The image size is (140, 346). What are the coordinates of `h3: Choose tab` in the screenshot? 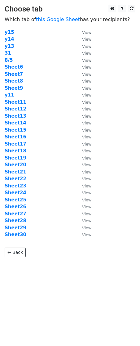 It's located at (70, 9).